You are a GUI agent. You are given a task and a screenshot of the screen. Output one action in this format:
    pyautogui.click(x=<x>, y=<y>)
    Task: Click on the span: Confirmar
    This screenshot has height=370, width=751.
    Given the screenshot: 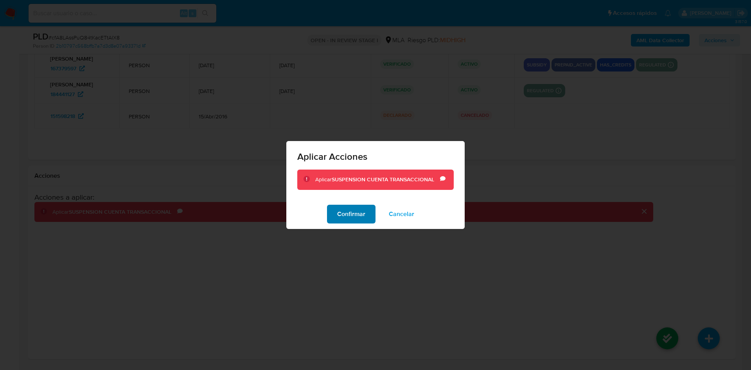 What is the action you would take?
    pyautogui.click(x=351, y=214)
    